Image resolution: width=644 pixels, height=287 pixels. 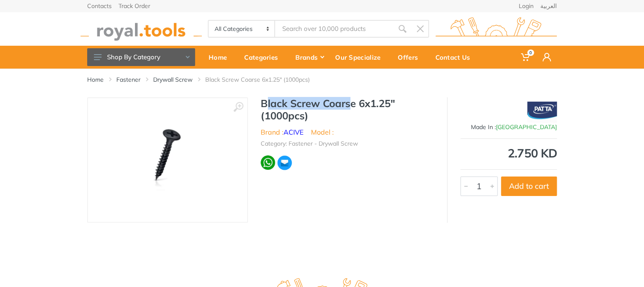 I want to click on div: Made In :, so click(x=508, y=127).